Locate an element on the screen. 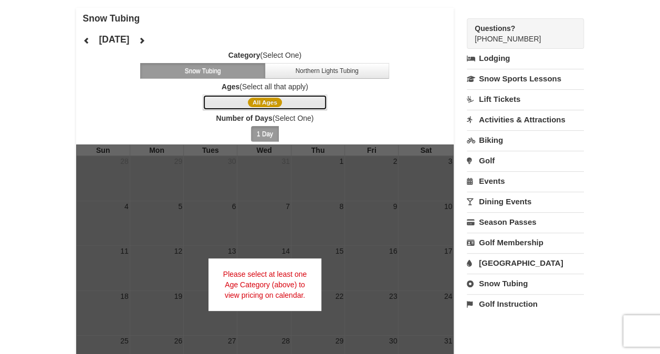  a: Golf Instruction is located at coordinates (525, 304).